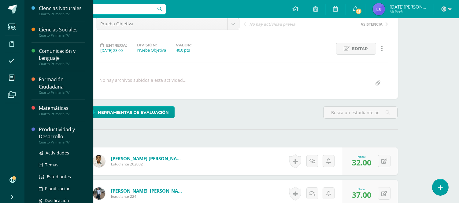  I want to click on span: Planificación, so click(58, 189).